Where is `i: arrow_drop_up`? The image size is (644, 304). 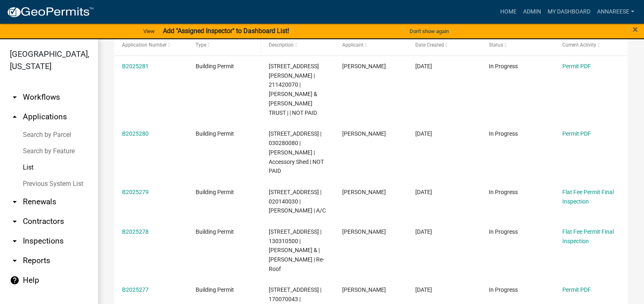
i: arrow_drop_up is located at coordinates (15, 117).